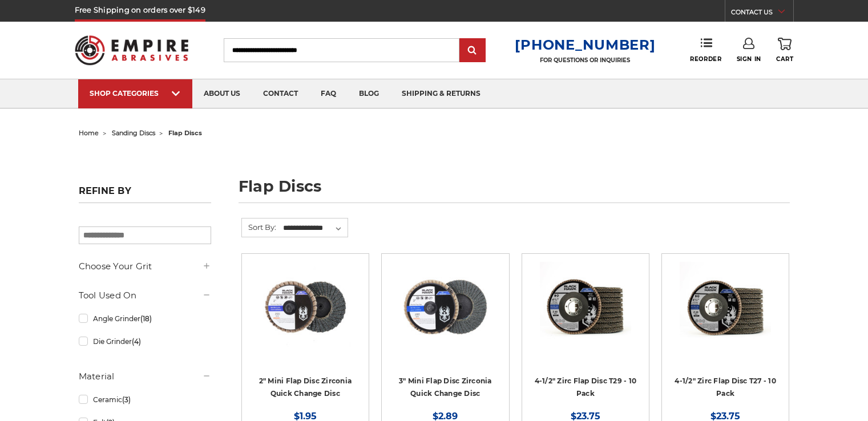  I want to click on span: (4), so click(137, 341).